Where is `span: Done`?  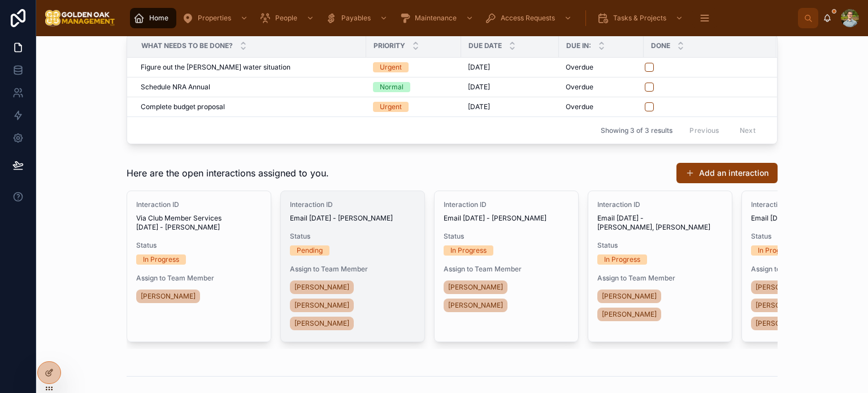
span: Done is located at coordinates (661, 46).